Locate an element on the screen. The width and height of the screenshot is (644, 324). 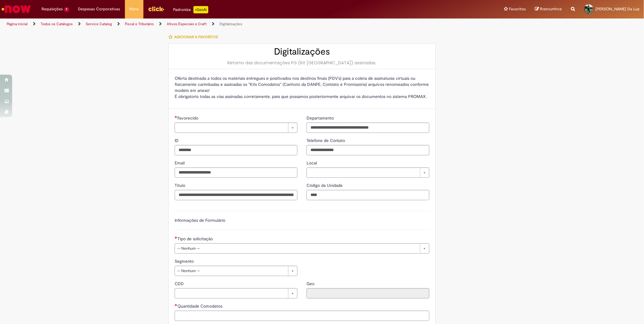
span: Título is located at coordinates (180, 185).